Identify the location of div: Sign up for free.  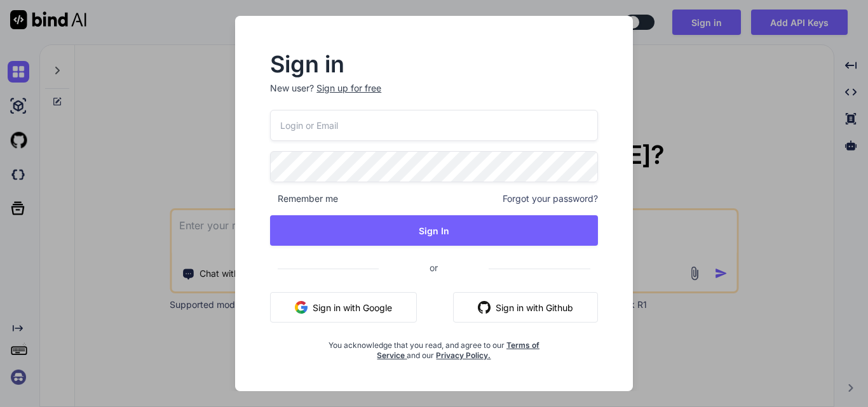
(349, 88).